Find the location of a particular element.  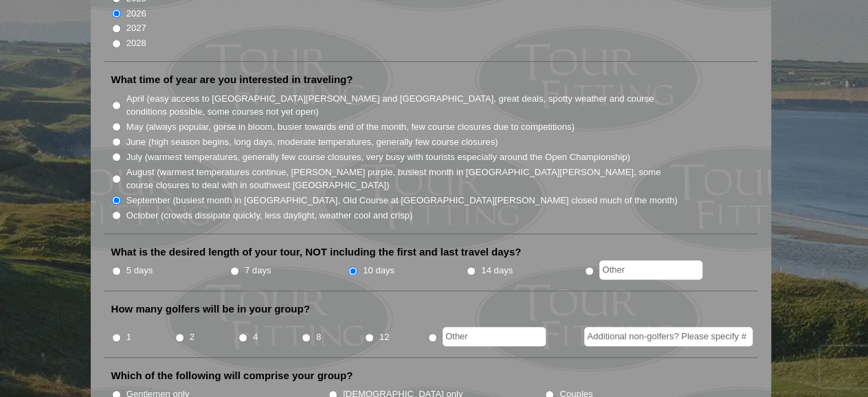

label: June (high season begins, long days, moderate temperatures, generally few course closures) is located at coordinates (312, 142).